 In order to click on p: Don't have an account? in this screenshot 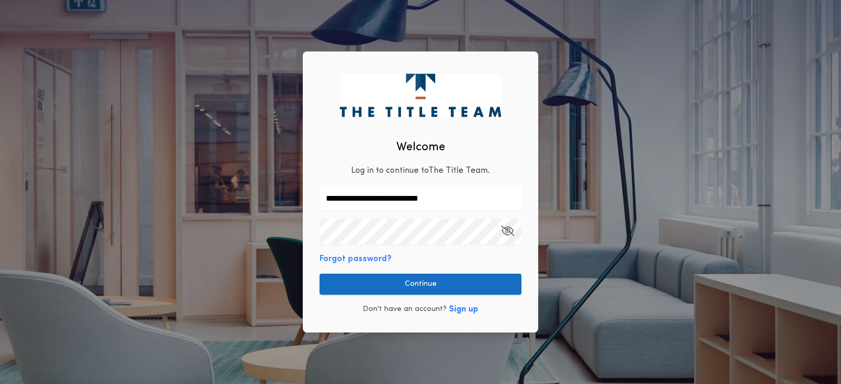, I will do `click(405, 309)`.